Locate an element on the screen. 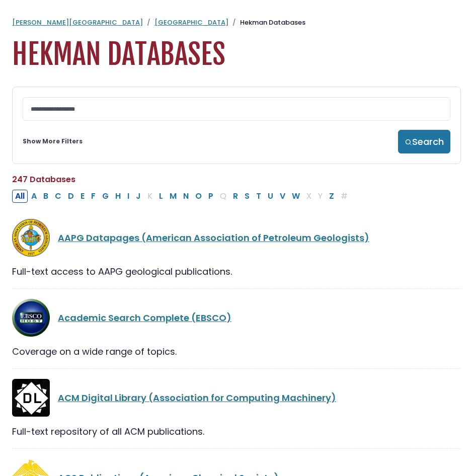  button: Filter Results F is located at coordinates (93, 196).